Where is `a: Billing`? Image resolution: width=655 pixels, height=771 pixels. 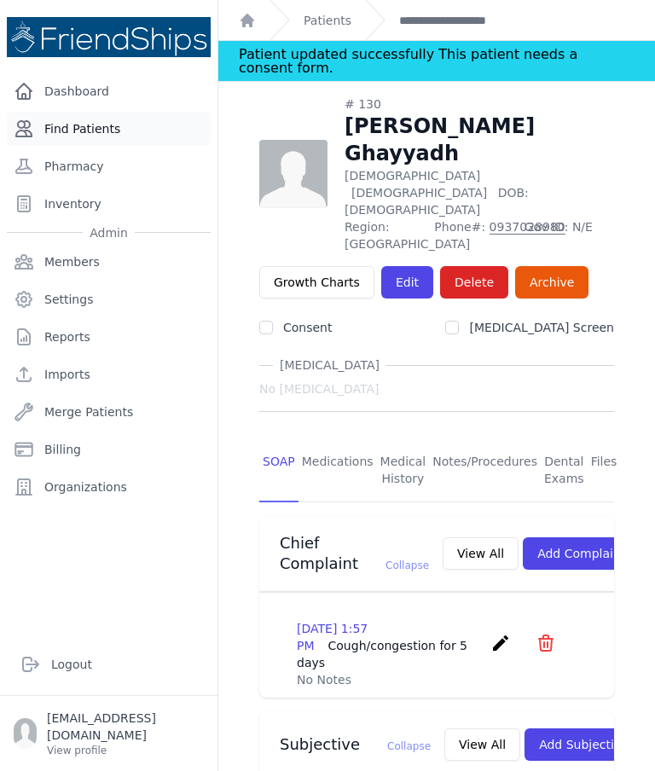
a: Billing is located at coordinates (108, 450).